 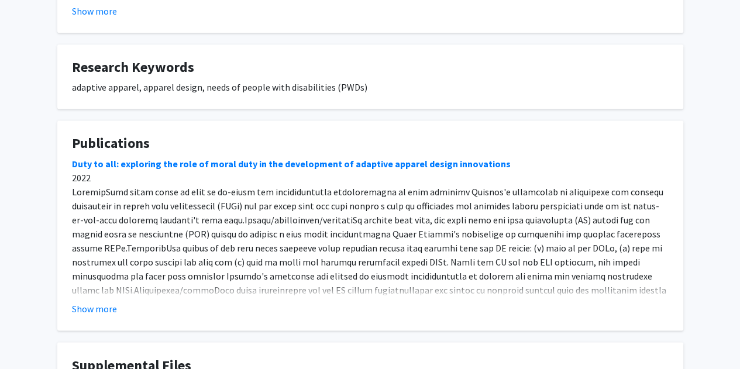 What do you see at coordinates (370, 67) in the screenshot?
I see `h4: Research Keywords` at bounding box center [370, 67].